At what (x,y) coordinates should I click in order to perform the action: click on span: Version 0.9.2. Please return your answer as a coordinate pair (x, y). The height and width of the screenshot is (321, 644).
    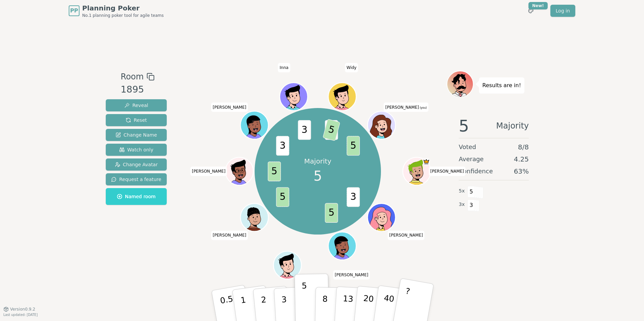
    Looking at the image, I should click on (22, 310).